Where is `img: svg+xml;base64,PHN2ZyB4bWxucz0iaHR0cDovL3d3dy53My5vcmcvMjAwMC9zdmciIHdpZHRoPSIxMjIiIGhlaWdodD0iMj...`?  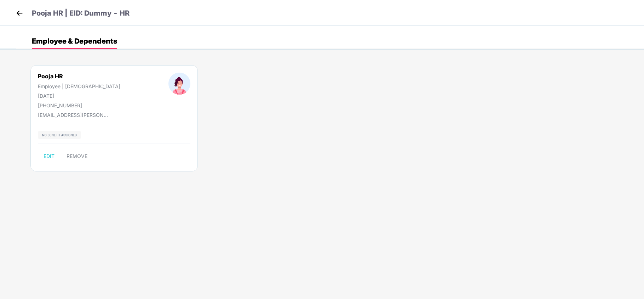 img: svg+xml;base64,PHN2ZyB4bWxucz0iaHR0cDovL3d3dy53My5vcmcvMjAwMC9zdmciIHdpZHRoPSIxMjIiIGhlaWdodD0iMj... is located at coordinates (60, 135).